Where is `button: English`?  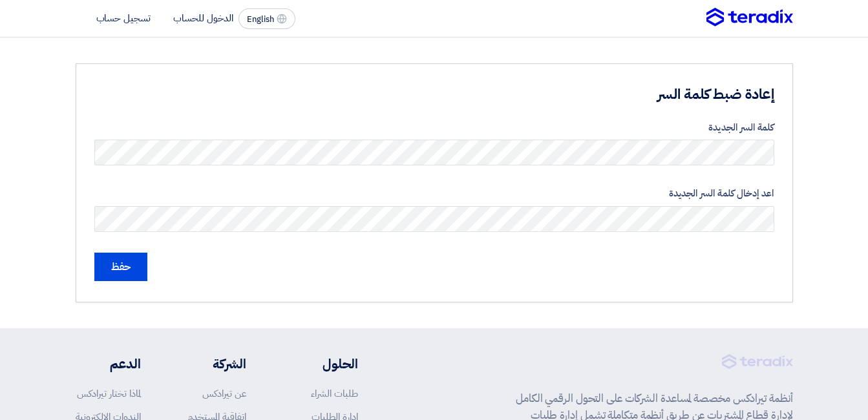 button: English is located at coordinates (267, 19).